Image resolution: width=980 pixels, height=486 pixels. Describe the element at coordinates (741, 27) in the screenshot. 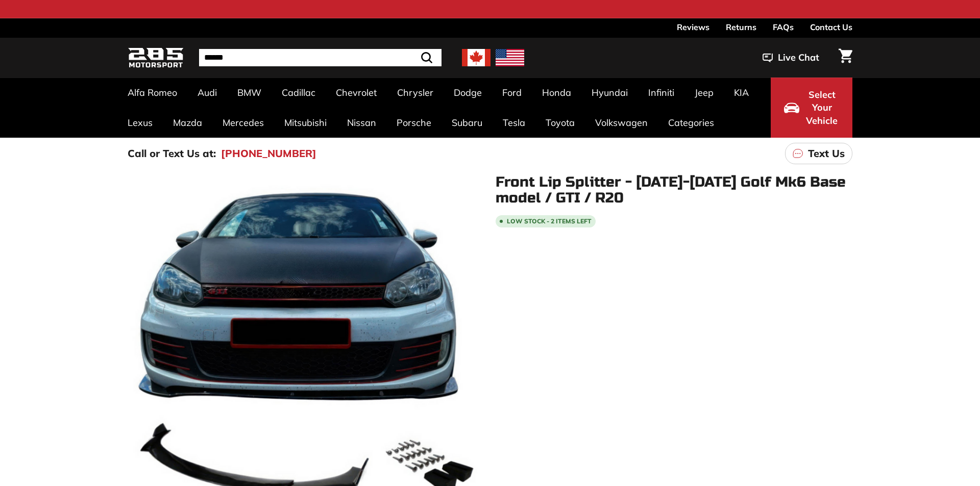

I see `a: Returns` at that location.